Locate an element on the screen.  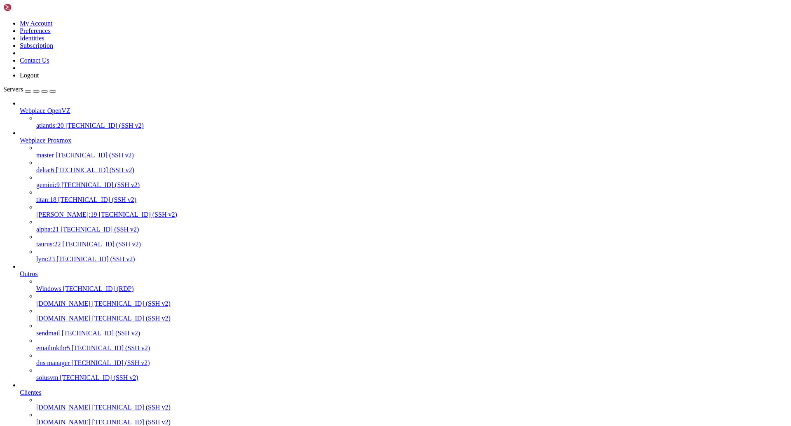
span: gemini:9 is located at coordinates (48, 185).